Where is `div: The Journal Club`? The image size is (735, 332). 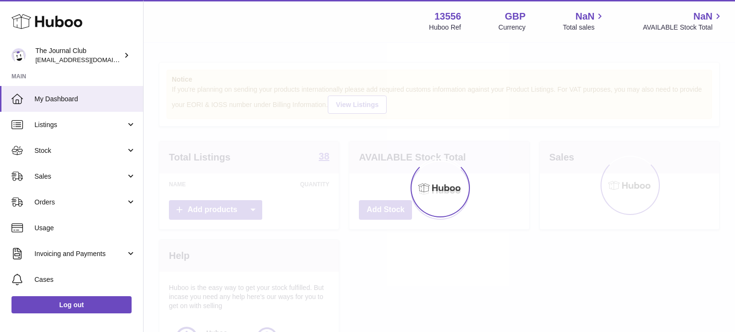 div: The Journal Club is located at coordinates (78, 55).